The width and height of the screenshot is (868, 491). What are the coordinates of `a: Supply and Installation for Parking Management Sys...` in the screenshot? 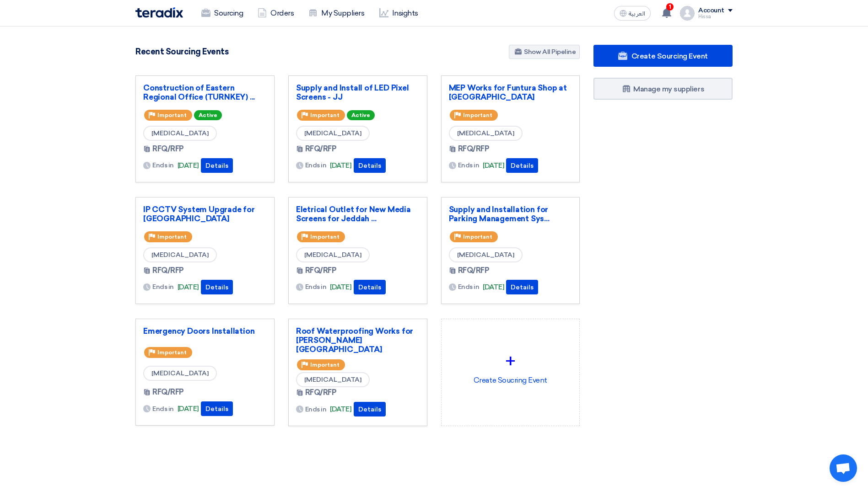 It's located at (511, 214).